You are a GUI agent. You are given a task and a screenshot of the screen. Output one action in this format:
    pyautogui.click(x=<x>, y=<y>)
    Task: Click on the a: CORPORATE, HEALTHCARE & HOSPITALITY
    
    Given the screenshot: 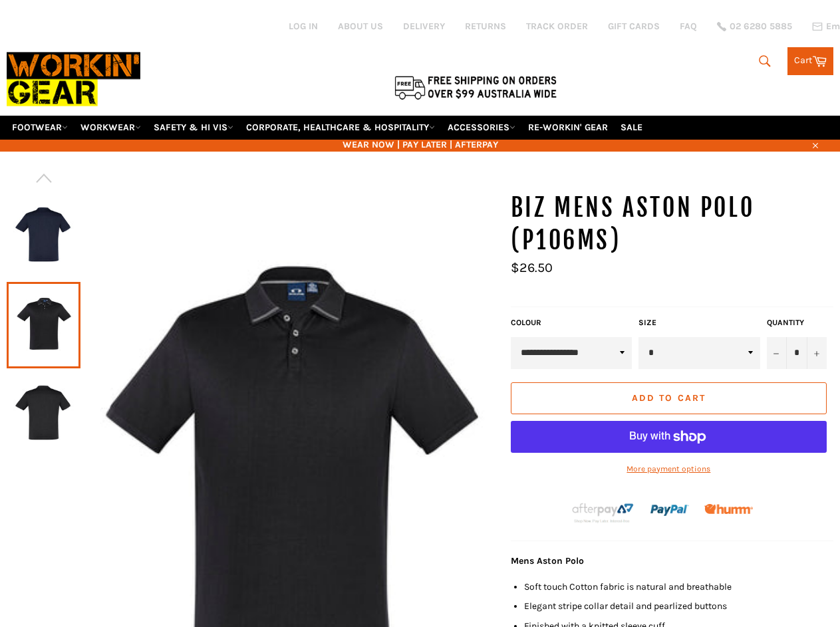 What is the action you would take?
    pyautogui.click(x=340, y=127)
    